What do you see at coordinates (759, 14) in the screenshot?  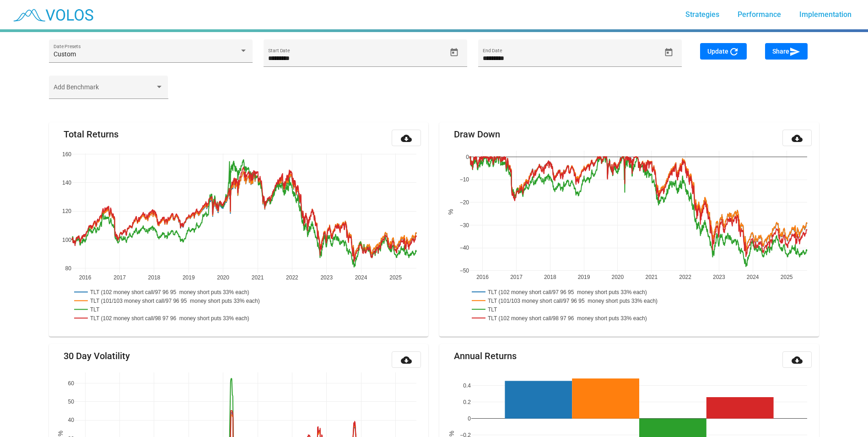 I see `span: Performance` at bounding box center [759, 14].